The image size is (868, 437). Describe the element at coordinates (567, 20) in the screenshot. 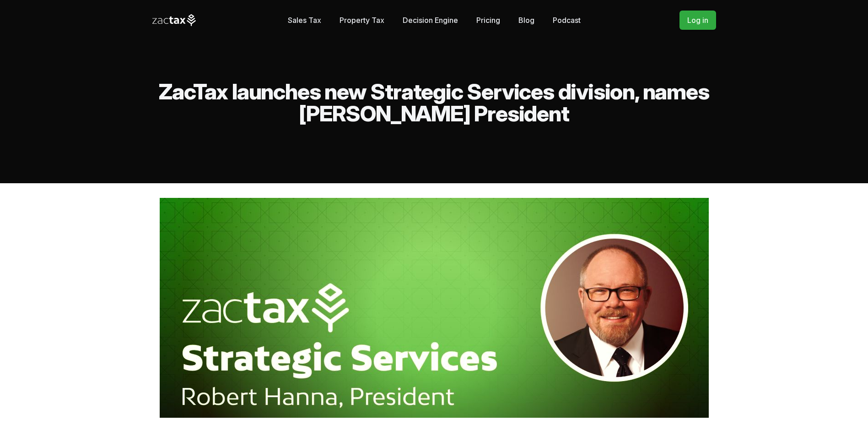

I see `a: Podcast` at that location.